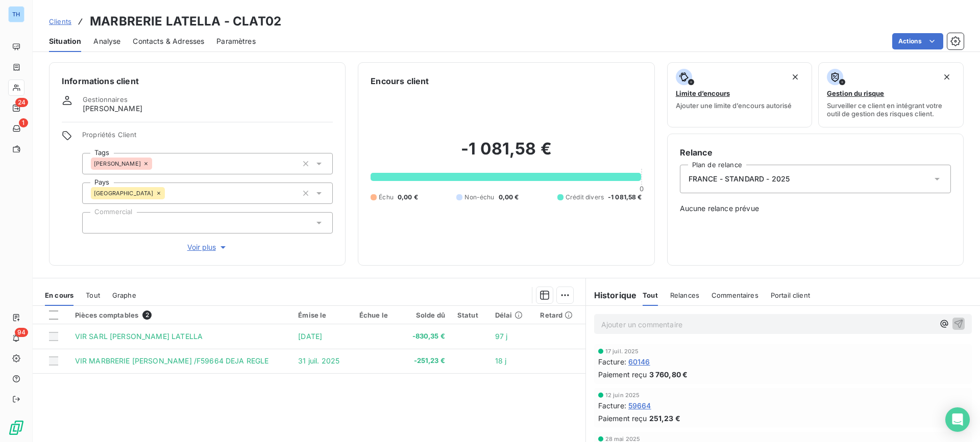 This screenshot has height=442, width=980. I want to click on div: Émise le, so click(322, 316).